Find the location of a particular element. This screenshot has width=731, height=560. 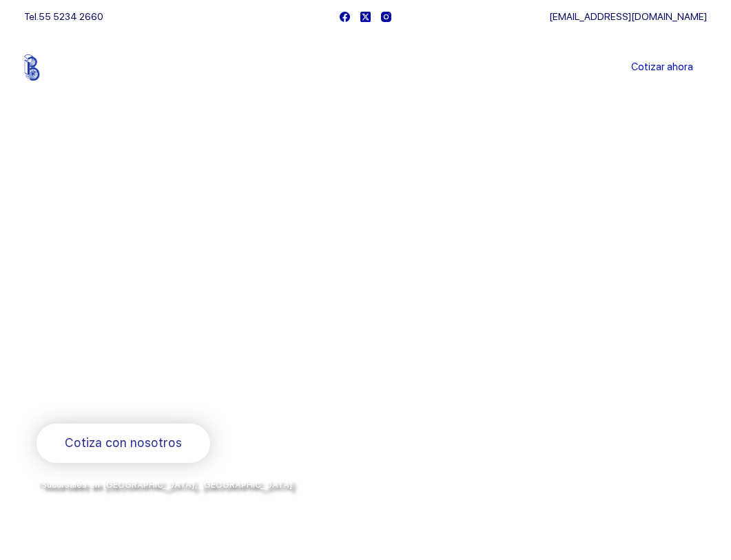

a: Cotizar ahora is located at coordinates (662, 67).